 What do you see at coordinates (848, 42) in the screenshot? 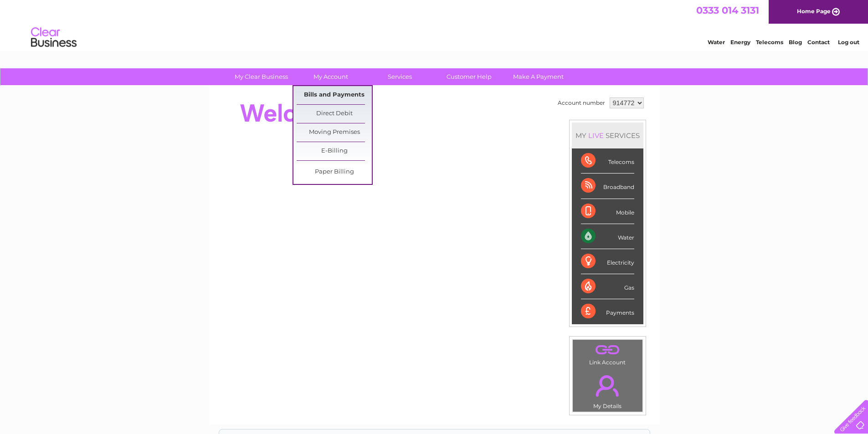
I see `a: Log out` at bounding box center [848, 42].